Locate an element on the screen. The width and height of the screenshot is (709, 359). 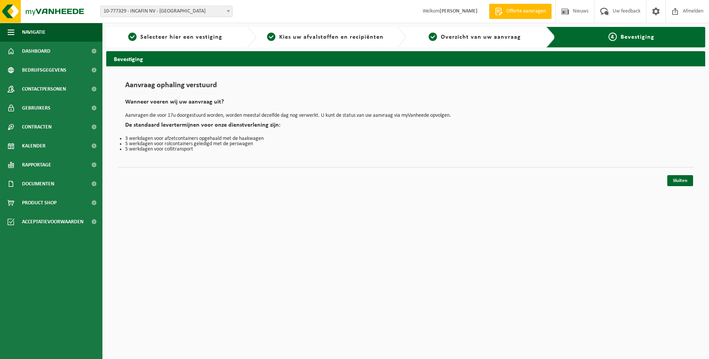
span: Contactpersonen is located at coordinates (44, 89).